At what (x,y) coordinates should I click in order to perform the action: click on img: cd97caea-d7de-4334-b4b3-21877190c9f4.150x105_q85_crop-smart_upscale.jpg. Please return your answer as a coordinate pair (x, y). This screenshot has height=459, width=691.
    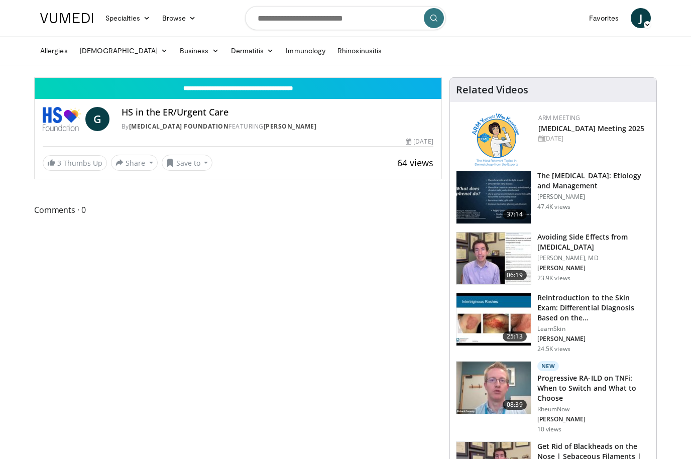
    Looking at the image, I should click on (493, 387).